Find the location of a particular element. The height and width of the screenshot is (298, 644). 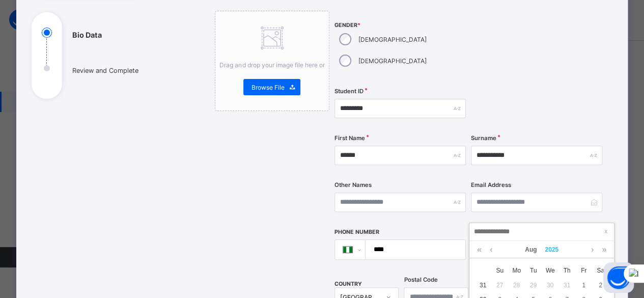

th: Sun is located at coordinates (499, 271).